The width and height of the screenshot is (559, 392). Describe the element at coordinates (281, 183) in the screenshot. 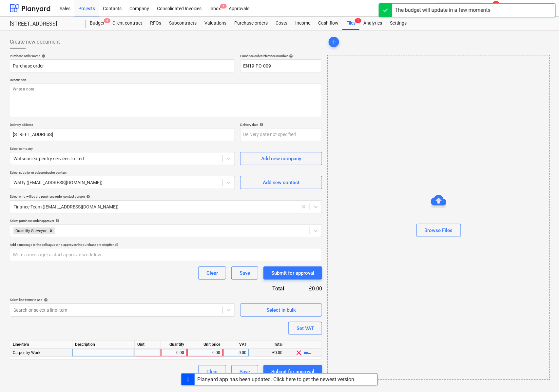

I see `button: Add new contact` at that location.